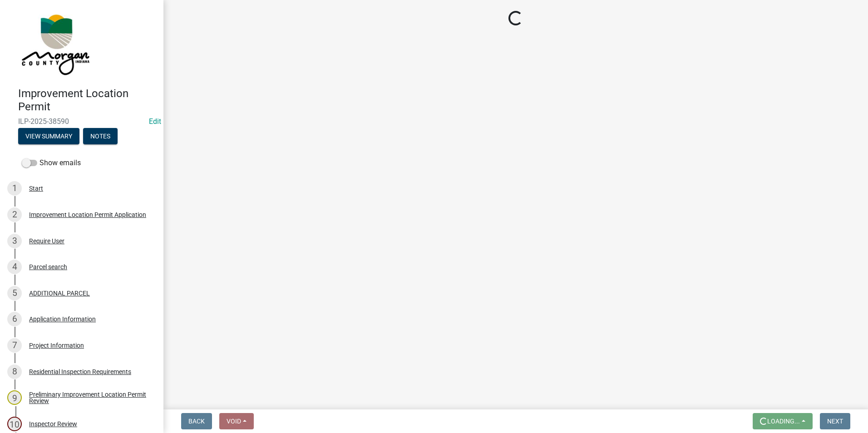  What do you see at coordinates (88, 214) in the screenshot?
I see `div: Improvement Location Permit Application` at bounding box center [88, 214].